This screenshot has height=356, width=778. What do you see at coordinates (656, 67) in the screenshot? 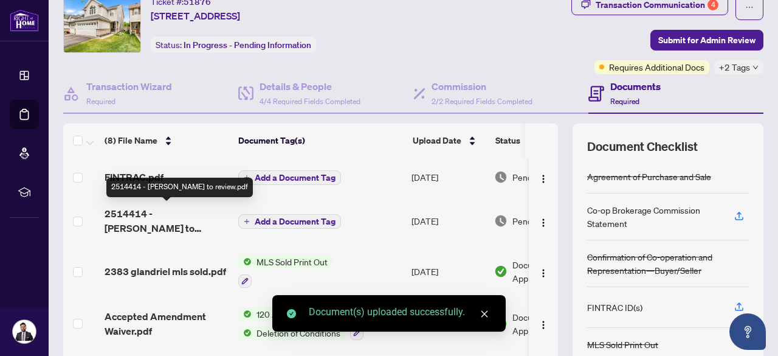
I see `span: Requires Additional Docs` at bounding box center [656, 67].